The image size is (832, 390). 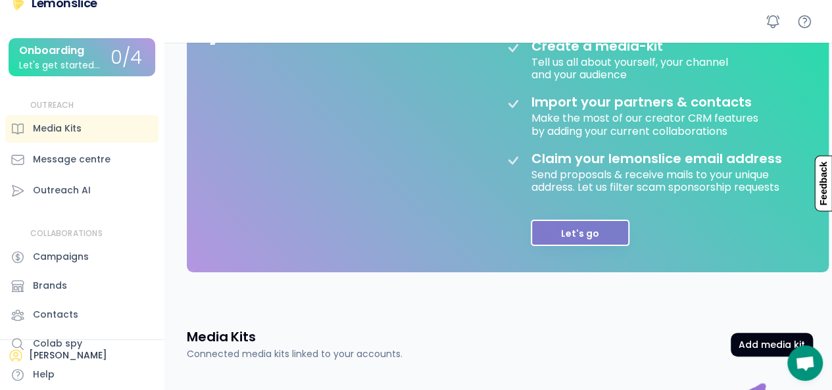 I want to click on div: 0/4, so click(x=126, y=58).